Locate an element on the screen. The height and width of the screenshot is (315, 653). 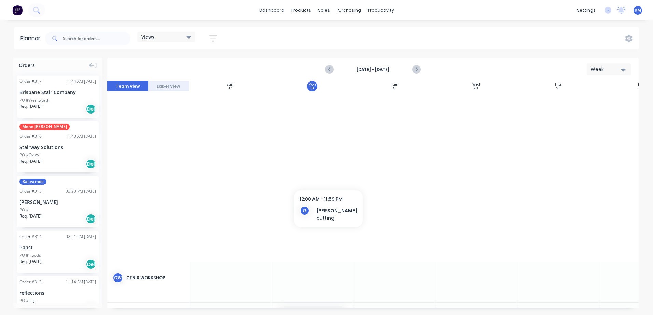
div: Planner is located at coordinates (32, 39).